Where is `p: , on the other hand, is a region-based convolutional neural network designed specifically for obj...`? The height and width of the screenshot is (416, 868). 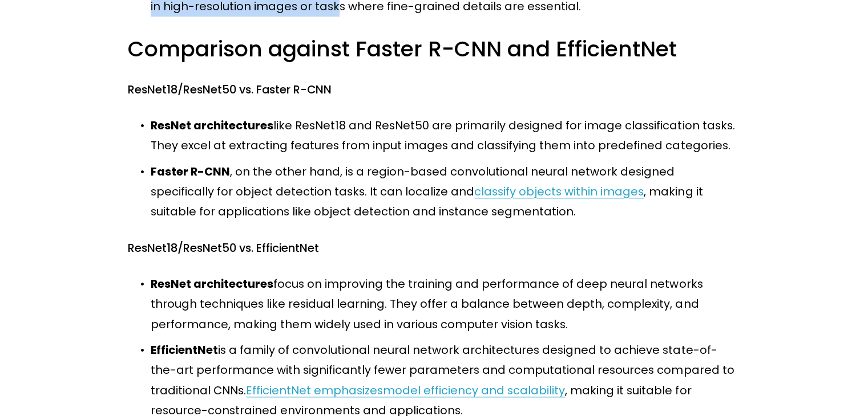 p: , on the other hand, is a region-based convolutional neural network designed specifically for obj... is located at coordinates (445, 192).